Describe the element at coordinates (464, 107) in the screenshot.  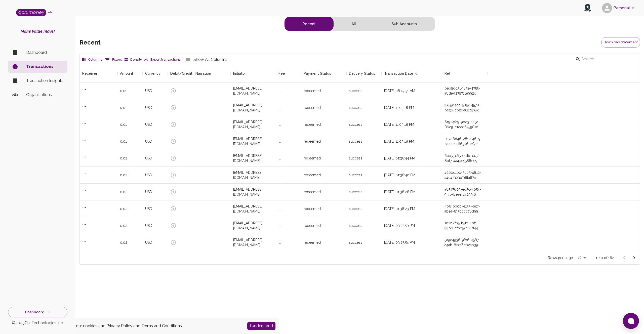
I see `div: 935504da-5852-4578-be36-c026e69d7350` at that location.